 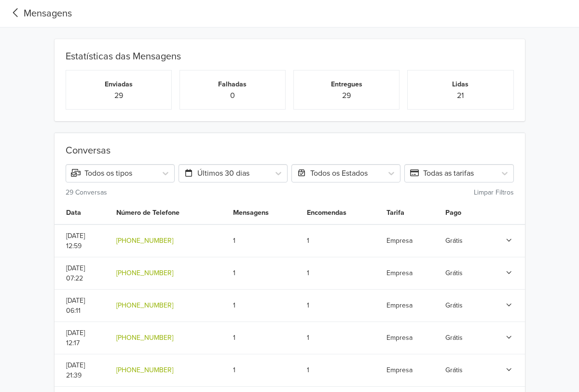 I want to click on div: Mensagens, so click(x=39, y=13).